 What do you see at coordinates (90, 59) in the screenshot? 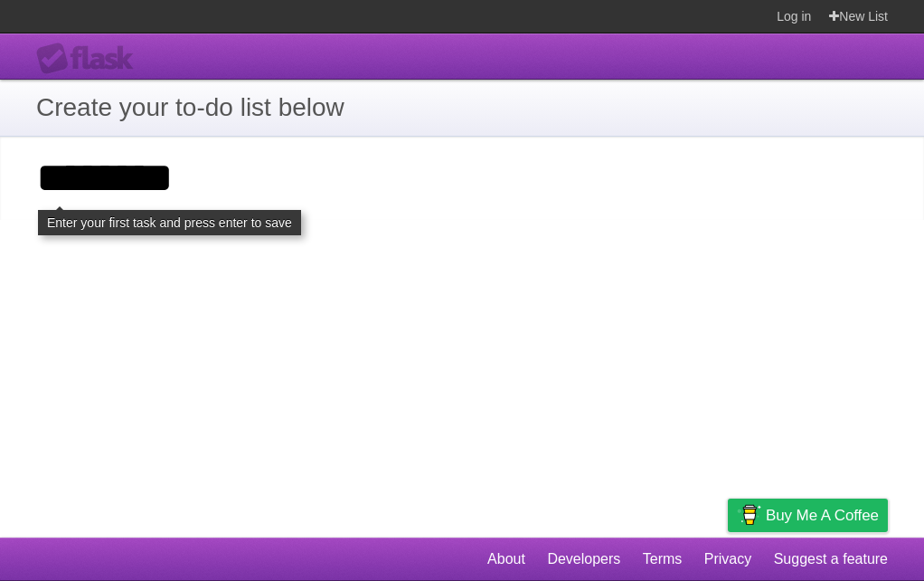
I see `div: Flask` at bounding box center [90, 59].